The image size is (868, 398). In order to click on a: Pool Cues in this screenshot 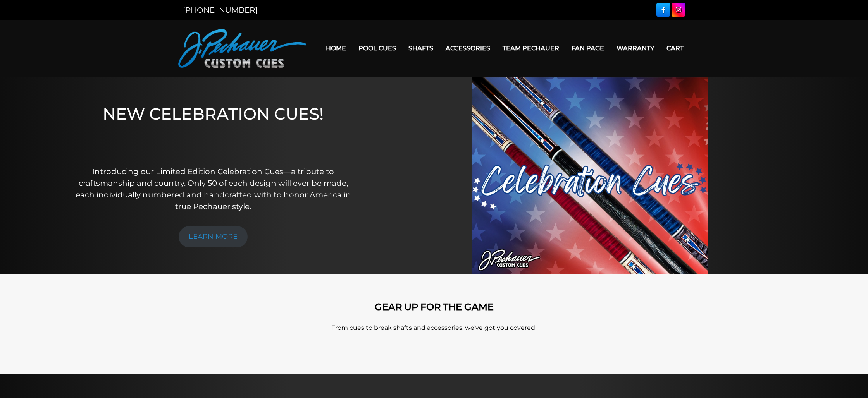, I will do `click(377, 48)`.